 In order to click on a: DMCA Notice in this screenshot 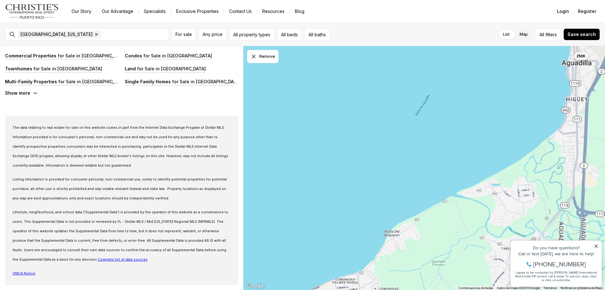, I will do `click(24, 272)`.